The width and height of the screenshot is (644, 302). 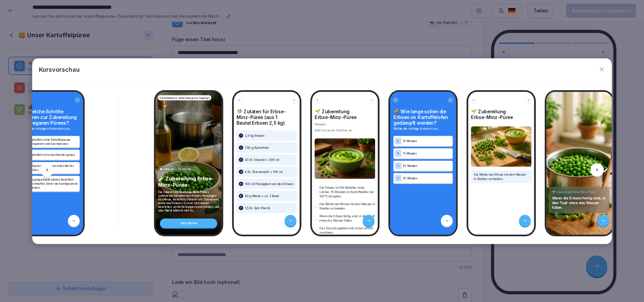 I want to click on p: A, so click(x=398, y=141).